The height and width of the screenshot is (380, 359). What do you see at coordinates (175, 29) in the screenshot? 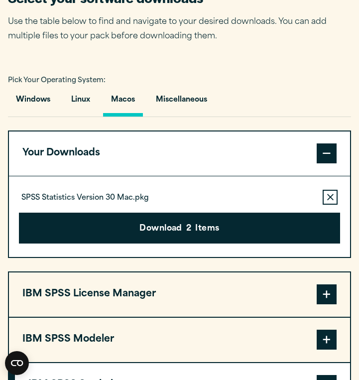
I see `p: Use the table below to find and navigate to your desired downloads. You can add multiple files to...` at bounding box center [175, 29].